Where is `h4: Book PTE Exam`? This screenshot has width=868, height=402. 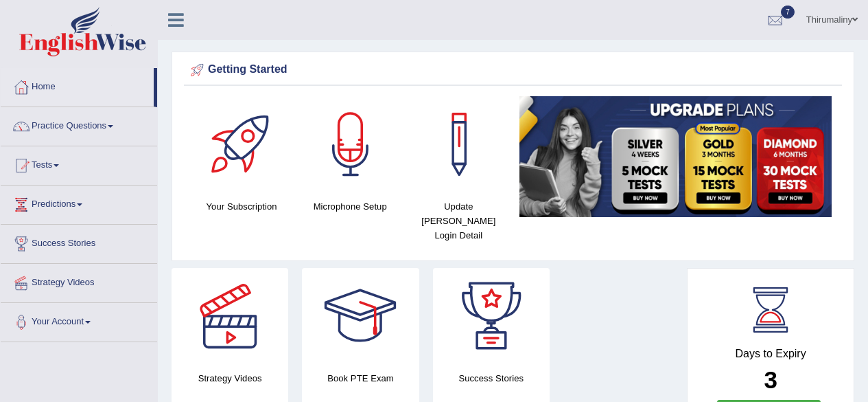
h4: Book PTE Exam is located at coordinates (361, 378).